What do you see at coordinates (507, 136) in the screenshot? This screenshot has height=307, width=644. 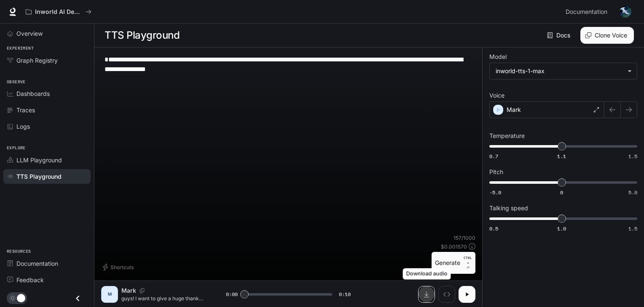 I see `p: Temperature` at bounding box center [507, 136].